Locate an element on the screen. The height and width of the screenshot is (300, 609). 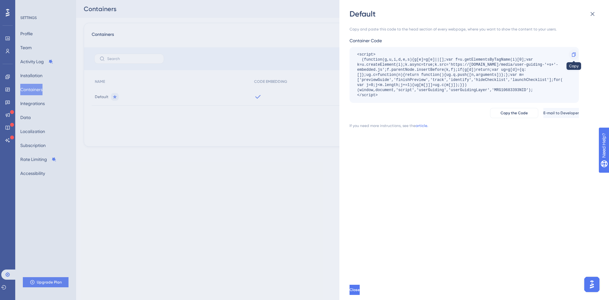
div: Container Code is located at coordinates (464, 41).